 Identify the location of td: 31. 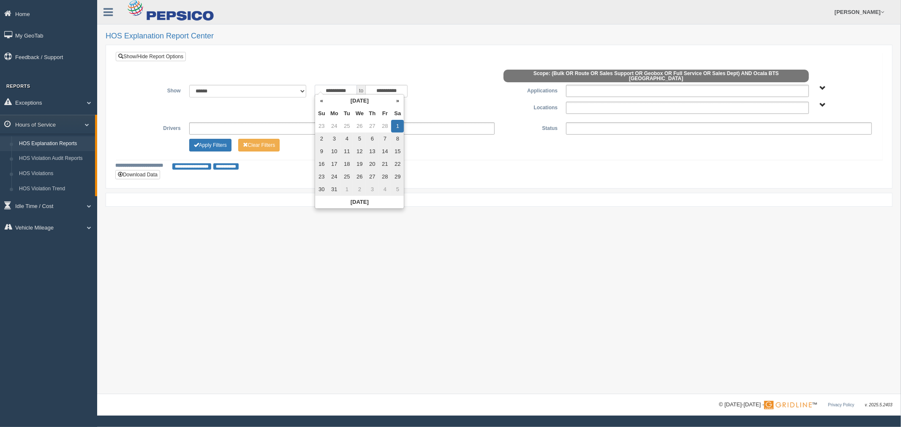
(334, 190).